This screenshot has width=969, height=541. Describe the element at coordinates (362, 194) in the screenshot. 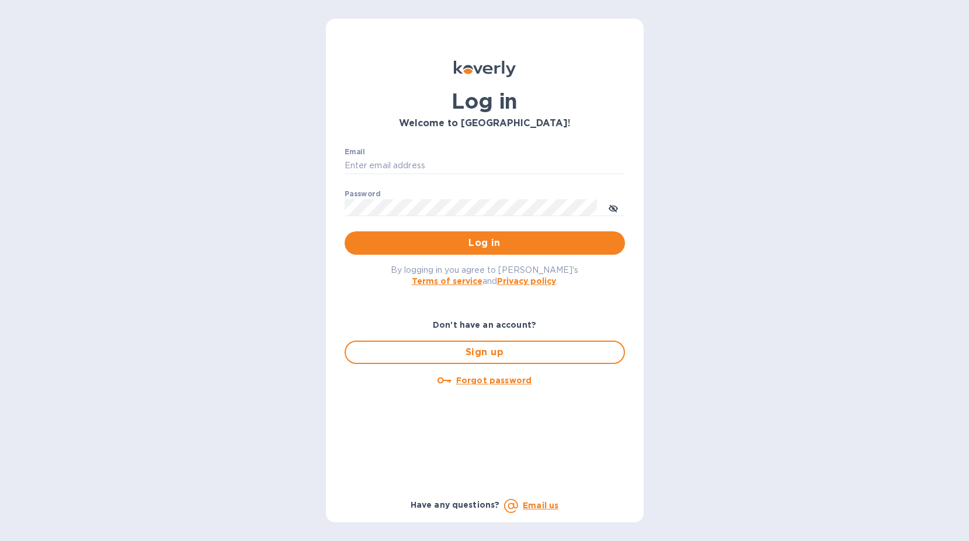

I see `label: Password` at that location.